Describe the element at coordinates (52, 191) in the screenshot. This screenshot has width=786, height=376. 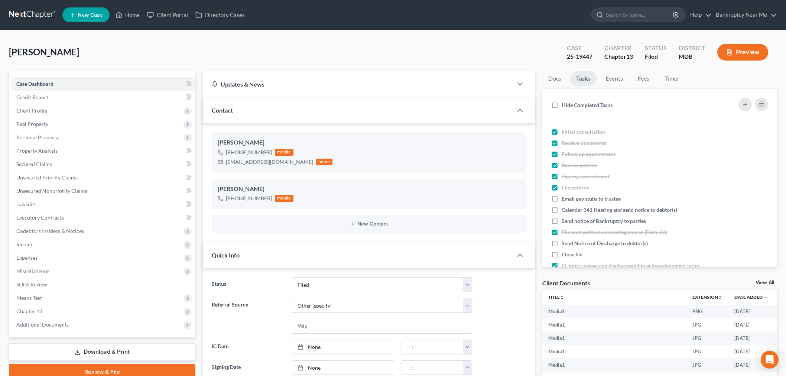
I see `span: Unsecured Nonpriority Claims` at that location.